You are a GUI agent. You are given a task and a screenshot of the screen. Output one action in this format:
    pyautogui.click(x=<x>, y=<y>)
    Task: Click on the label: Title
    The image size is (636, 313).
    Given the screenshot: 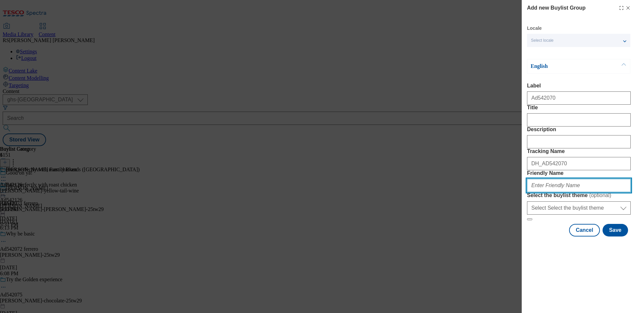 What is the action you would take?
    pyautogui.click(x=578, y=108)
    